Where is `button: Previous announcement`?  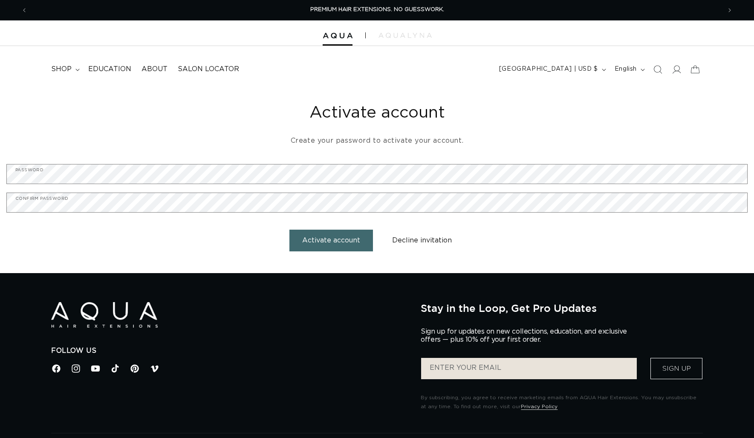 button: Previous announcement is located at coordinates (24, 10).